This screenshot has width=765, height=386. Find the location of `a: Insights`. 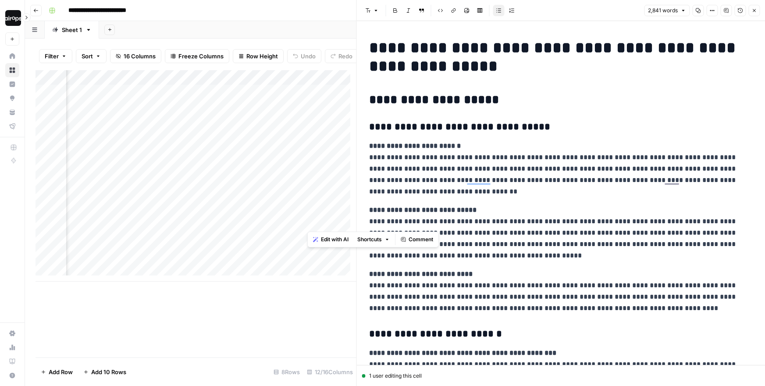

a: Insights is located at coordinates (12, 84).